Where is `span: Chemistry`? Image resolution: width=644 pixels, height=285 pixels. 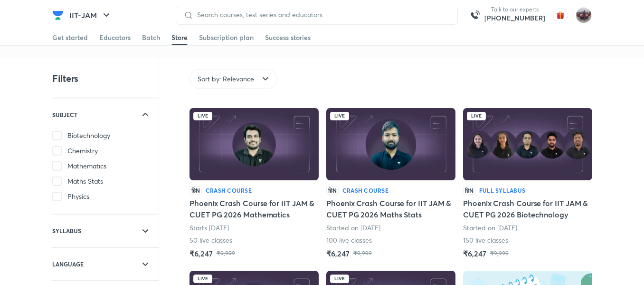
span: Chemistry is located at coordinates (82, 150).